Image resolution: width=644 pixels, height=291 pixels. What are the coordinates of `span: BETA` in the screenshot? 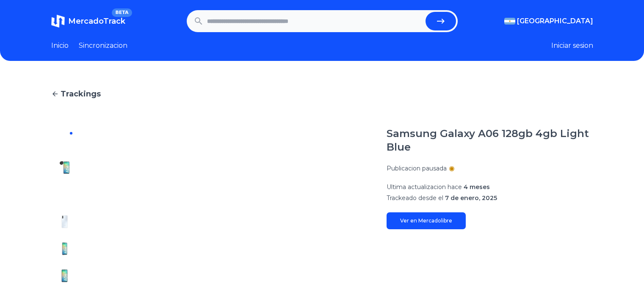 It's located at (121, 13).